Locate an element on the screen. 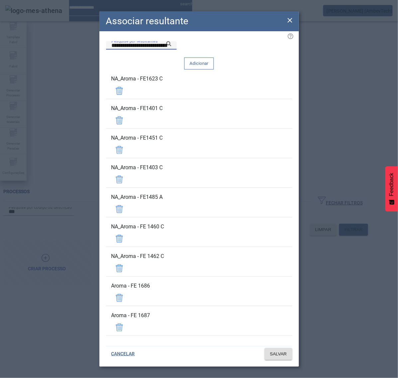 The width and height of the screenshot is (398, 378). span: CANCELAR is located at coordinates (123, 354).